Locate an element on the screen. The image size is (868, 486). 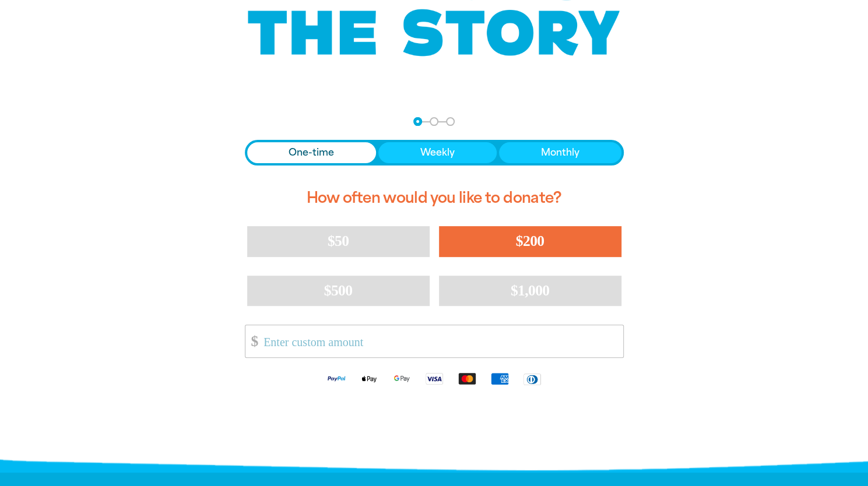
span: Weekly is located at coordinates (437, 153).